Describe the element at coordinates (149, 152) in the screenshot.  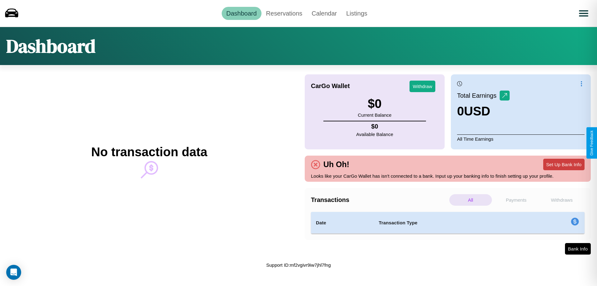
I see `h2: No transaction data` at that location.